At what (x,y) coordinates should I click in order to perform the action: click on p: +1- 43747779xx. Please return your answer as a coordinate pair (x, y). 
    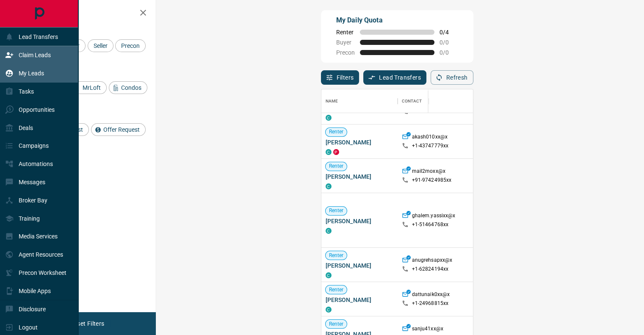
    Looking at the image, I should click on (431, 145).